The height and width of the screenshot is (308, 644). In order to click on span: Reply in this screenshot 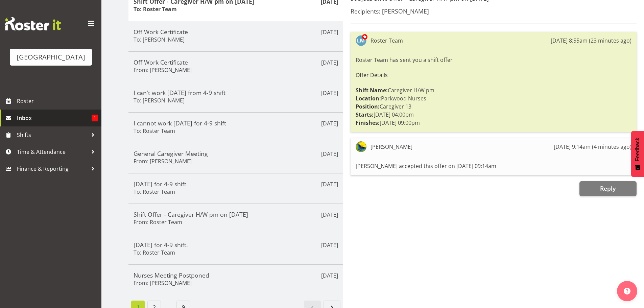, I will do `click(608, 188)`.